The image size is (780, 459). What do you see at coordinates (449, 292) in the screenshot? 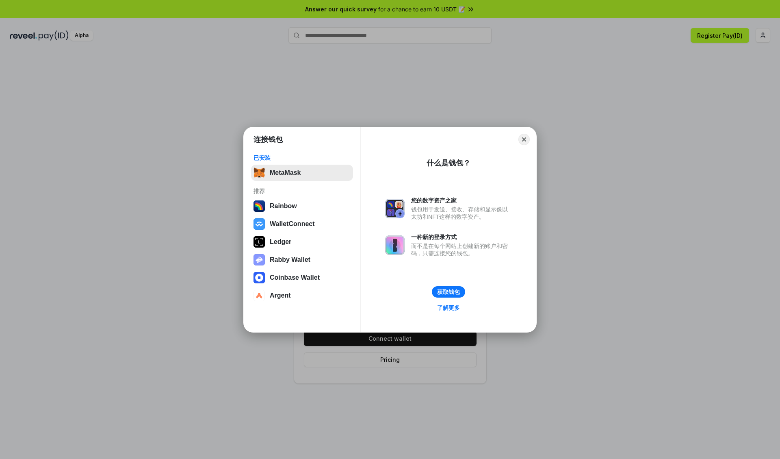
I see `div: 获取钱包` at bounding box center [449, 292].